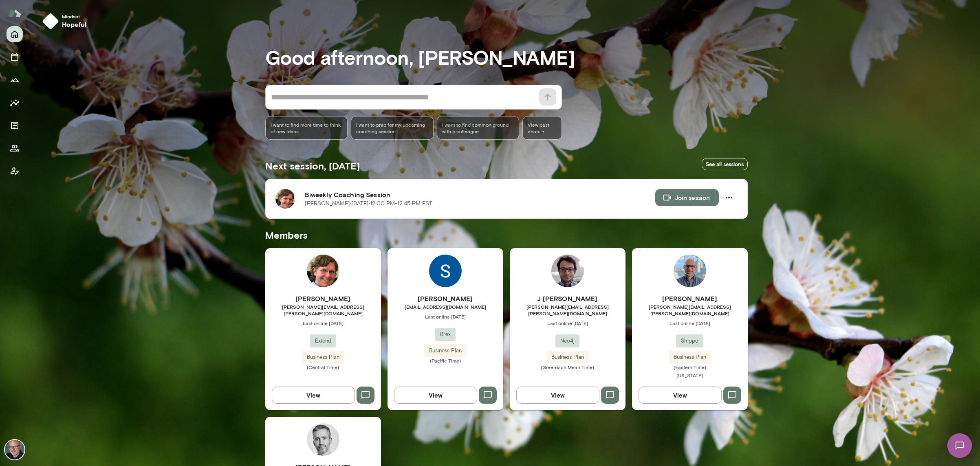  What do you see at coordinates (690, 341) in the screenshot?
I see `span: Shippo` at bounding box center [690, 341].